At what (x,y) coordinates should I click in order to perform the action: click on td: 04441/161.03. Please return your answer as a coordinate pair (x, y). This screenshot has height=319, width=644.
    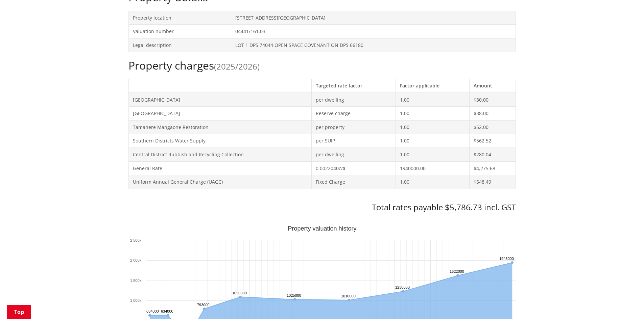
    Looking at the image, I should click on (373, 31).